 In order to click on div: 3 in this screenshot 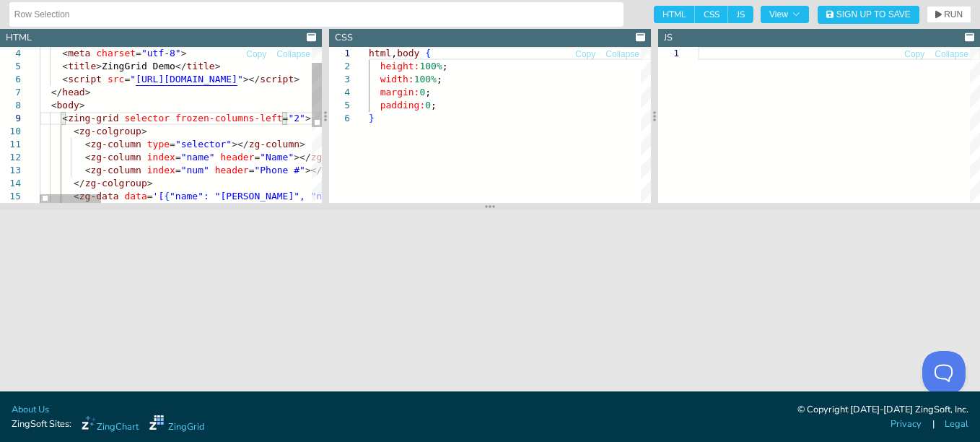, I will do `click(339, 79)`.